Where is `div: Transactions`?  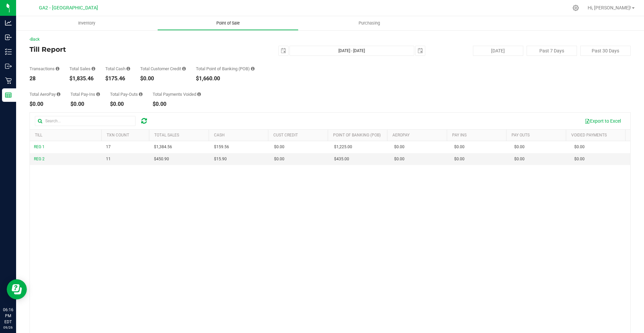
div: Transactions is located at coordinates (44, 69).